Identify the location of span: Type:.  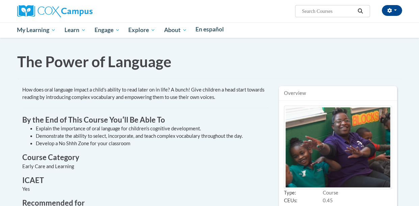
(303, 193).